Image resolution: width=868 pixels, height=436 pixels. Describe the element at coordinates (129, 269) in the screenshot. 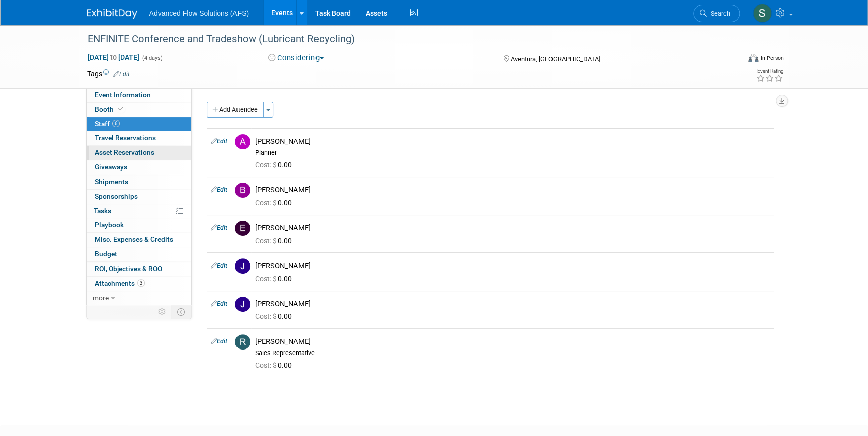

I see `span: ROI, Objectives & ROO` at that location.